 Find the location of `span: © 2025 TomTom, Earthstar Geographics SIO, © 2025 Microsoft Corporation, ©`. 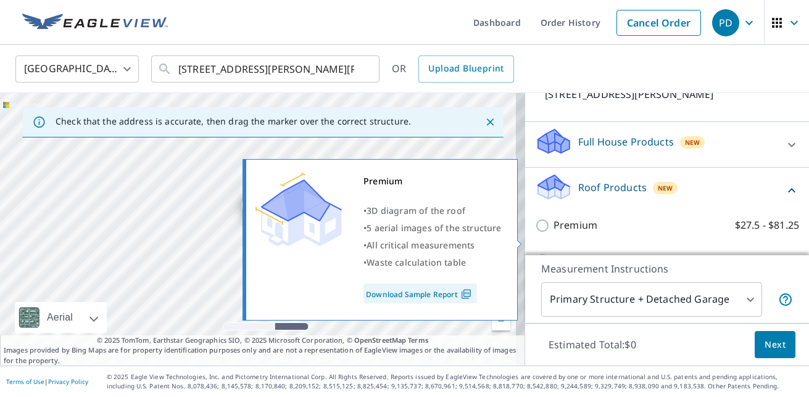

span: © 2025 TomTom, Earthstar Geographics SIO, © 2025 Microsoft Corporation, © is located at coordinates (262, 340).